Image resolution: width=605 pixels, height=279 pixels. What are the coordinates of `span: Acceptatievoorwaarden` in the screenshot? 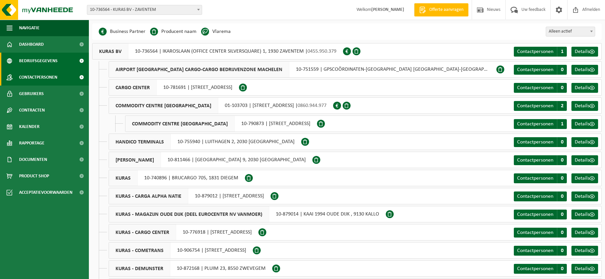 It's located at (46, 192).